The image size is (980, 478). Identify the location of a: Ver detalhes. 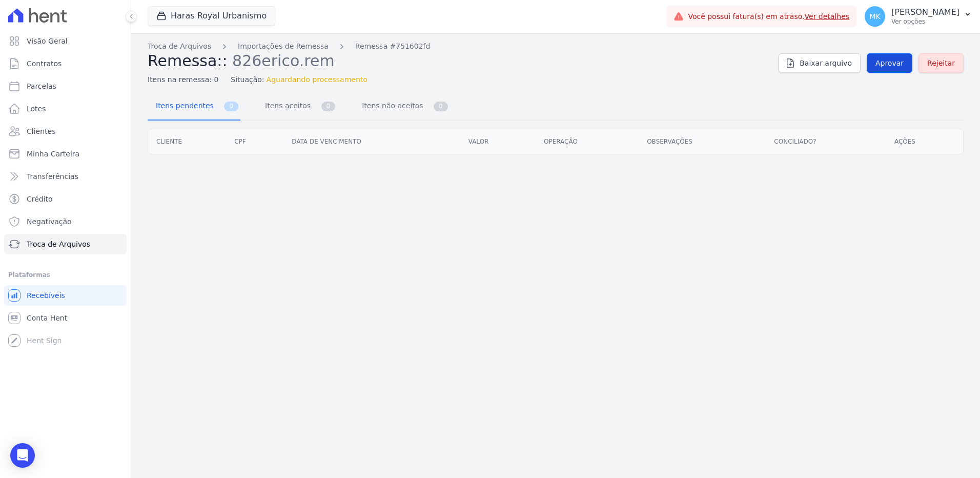
(828, 16).